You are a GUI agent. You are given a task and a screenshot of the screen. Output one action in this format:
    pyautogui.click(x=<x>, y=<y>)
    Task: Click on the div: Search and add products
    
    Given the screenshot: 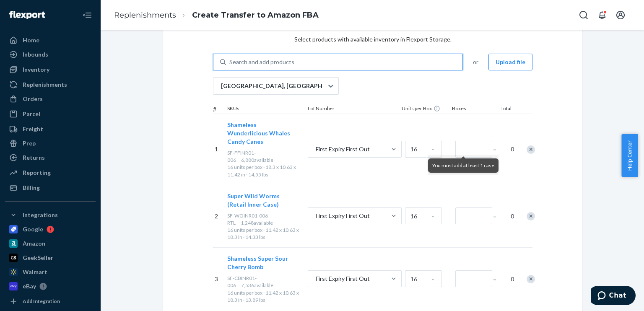 What is the action you would take?
    pyautogui.click(x=261, y=62)
    